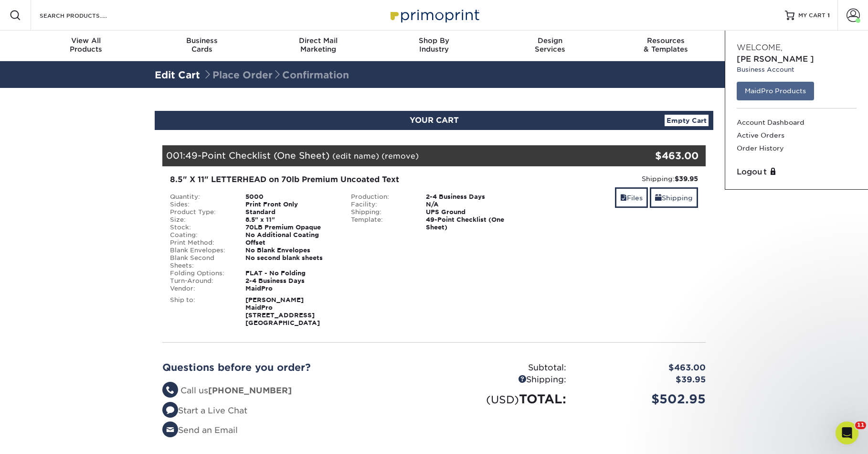  Describe the element at coordinates (782, 45) in the screenshot. I see `div: & Support` at that location.